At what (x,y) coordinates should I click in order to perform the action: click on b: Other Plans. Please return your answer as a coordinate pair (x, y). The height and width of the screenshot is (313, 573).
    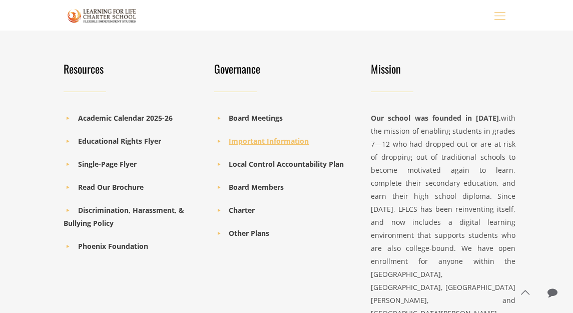
    Looking at the image, I should click on (249, 233).